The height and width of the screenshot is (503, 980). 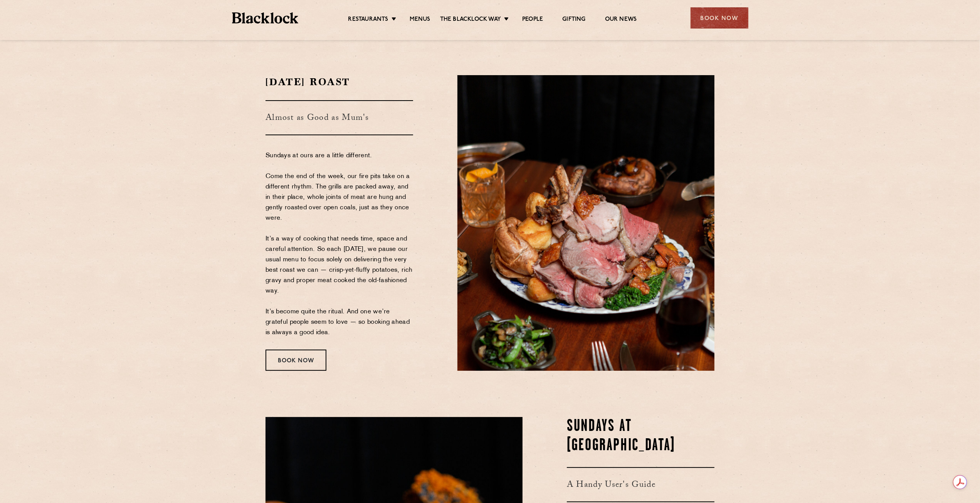 I want to click on a: People, so click(x=533, y=20).